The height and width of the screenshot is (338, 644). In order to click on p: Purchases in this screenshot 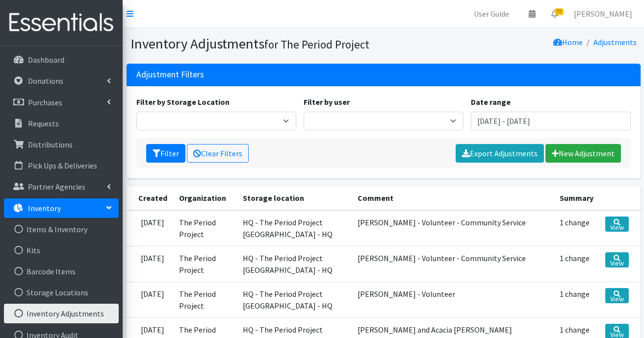, I will do `click(45, 102)`.